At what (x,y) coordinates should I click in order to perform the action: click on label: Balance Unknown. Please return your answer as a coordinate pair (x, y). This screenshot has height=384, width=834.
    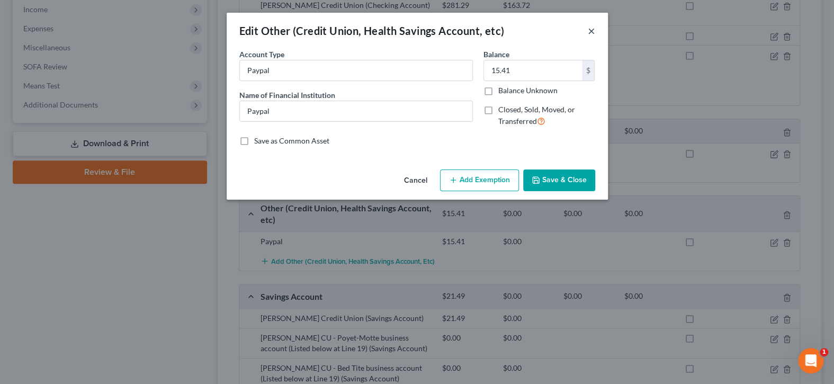
    Looking at the image, I should click on (528, 91).